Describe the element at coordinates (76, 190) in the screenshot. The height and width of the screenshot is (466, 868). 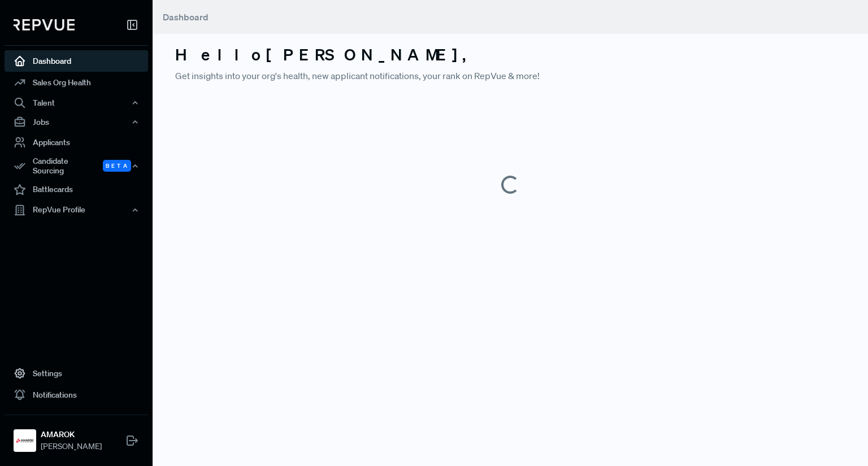
I see `a: Battlecards` at that location.